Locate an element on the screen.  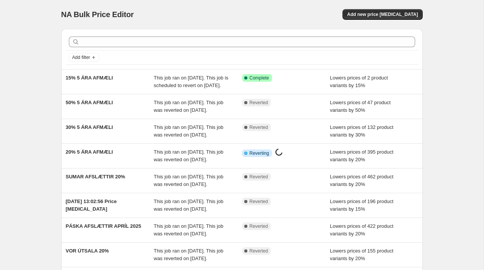
span: NA Bulk Price Editor is located at coordinates (97, 14).